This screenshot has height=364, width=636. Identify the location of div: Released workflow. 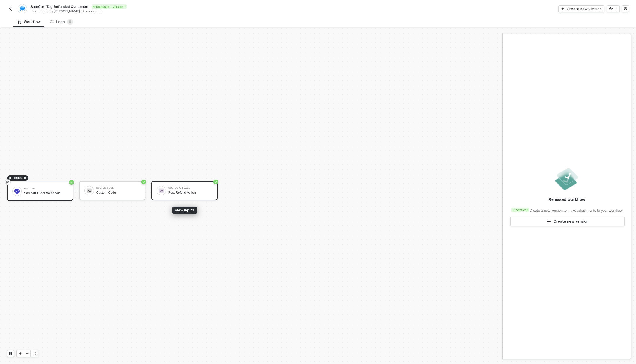
(567, 199).